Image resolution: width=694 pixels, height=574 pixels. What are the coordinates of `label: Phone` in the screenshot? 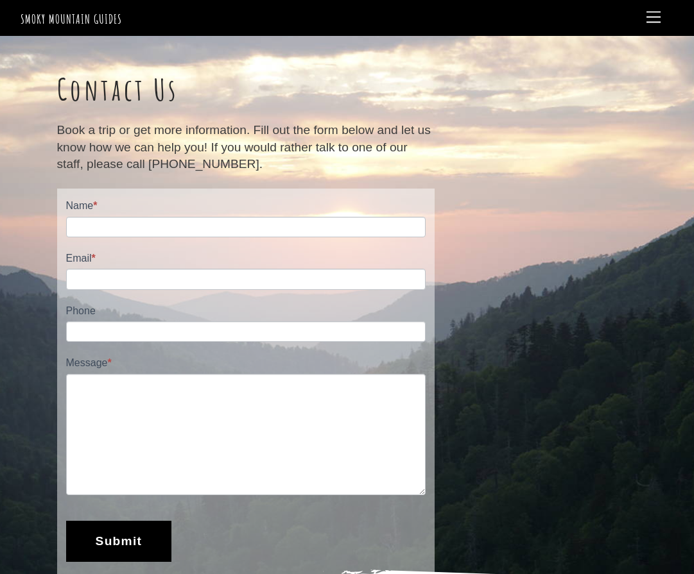 It's located at (246, 312).